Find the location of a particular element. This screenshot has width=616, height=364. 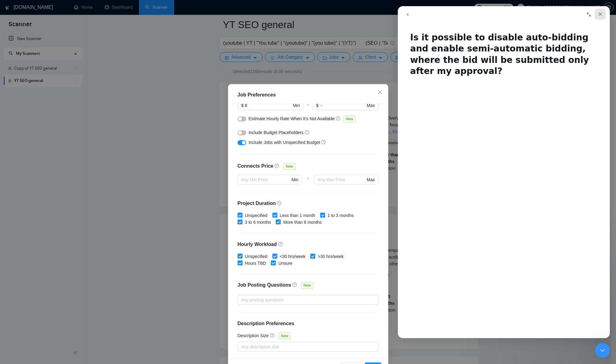

span: More than 6 months is located at coordinates (302, 222).